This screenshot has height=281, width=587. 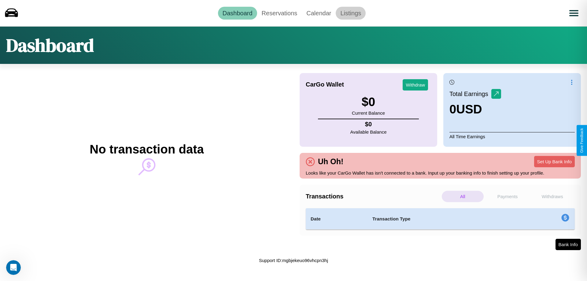 I want to click on h4: Transaction Type, so click(x=442, y=219).